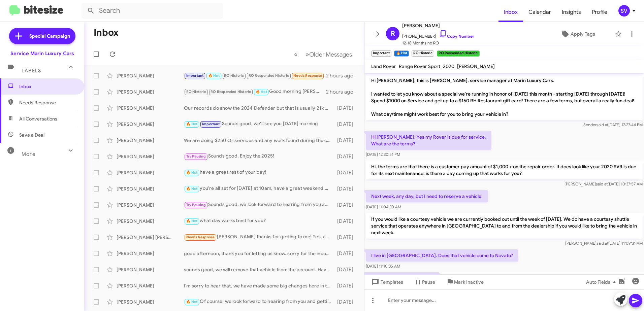  Describe the element at coordinates (456, 36) in the screenshot. I see `a: Copy Number` at that location.